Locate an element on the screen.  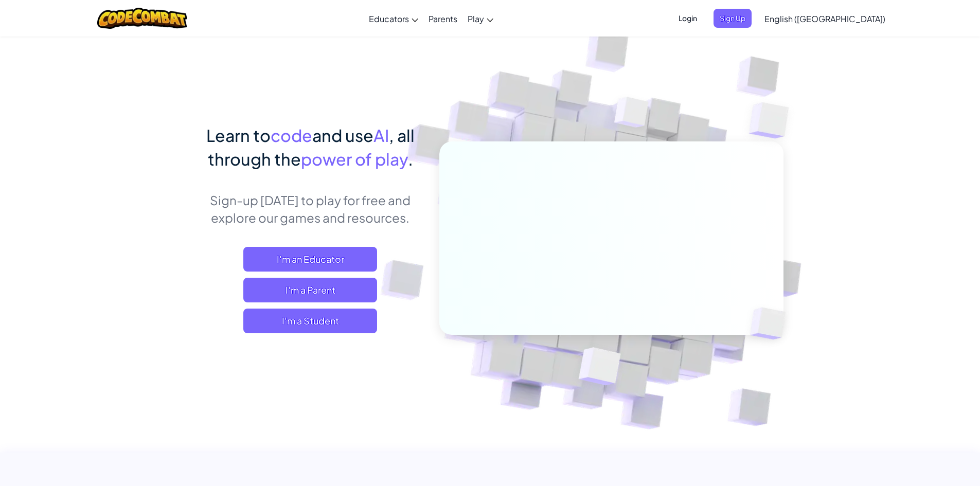
span: Learn to is located at coordinates (238, 135).